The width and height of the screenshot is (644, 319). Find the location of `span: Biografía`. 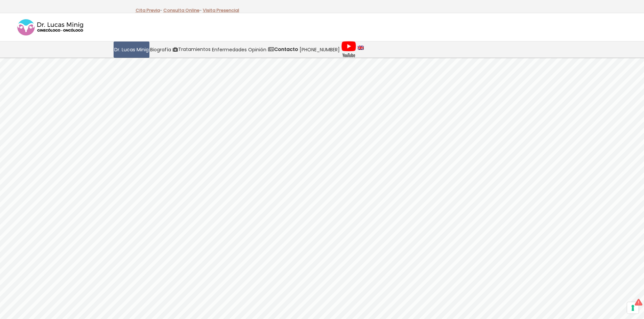

span: Biografía is located at coordinates (161, 50).